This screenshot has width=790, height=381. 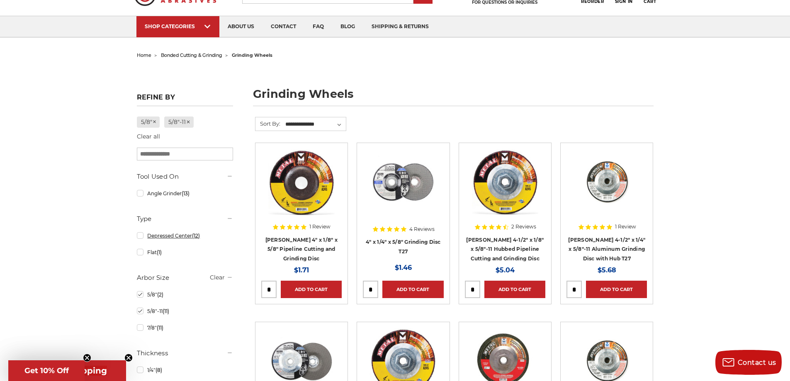 What do you see at coordinates (185, 370) in the screenshot?
I see `a: 1/4"` at bounding box center [185, 370].